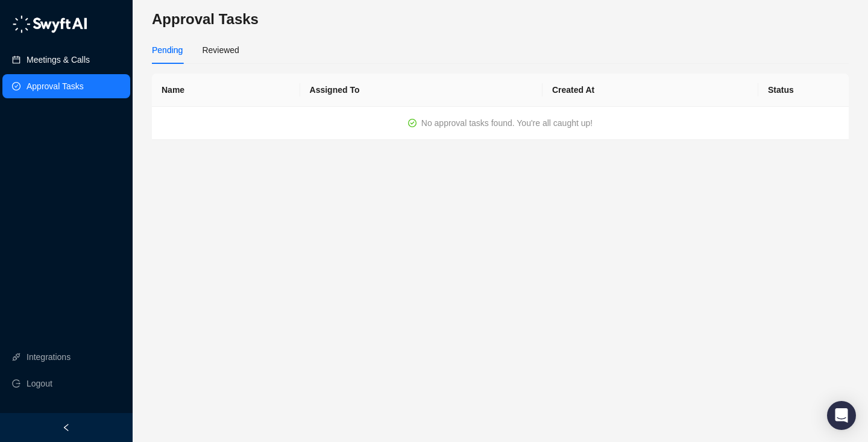 The image size is (868, 442). What do you see at coordinates (39, 384) in the screenshot?
I see `span: Logout` at bounding box center [39, 384].